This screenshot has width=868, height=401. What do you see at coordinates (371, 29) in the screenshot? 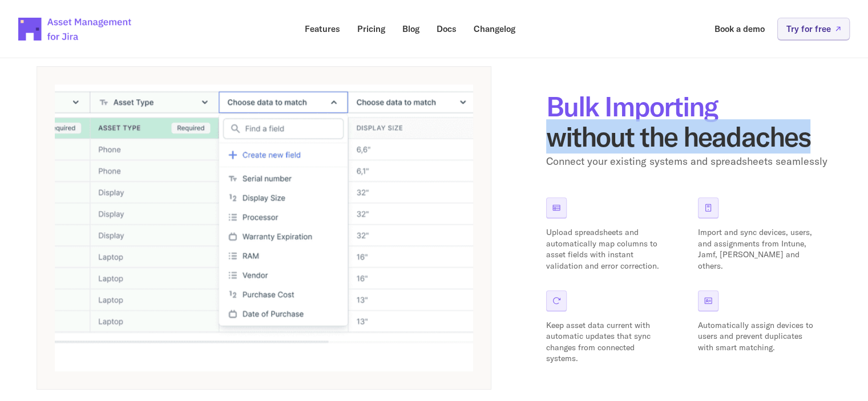
I see `a: Pricing` at bounding box center [371, 29].